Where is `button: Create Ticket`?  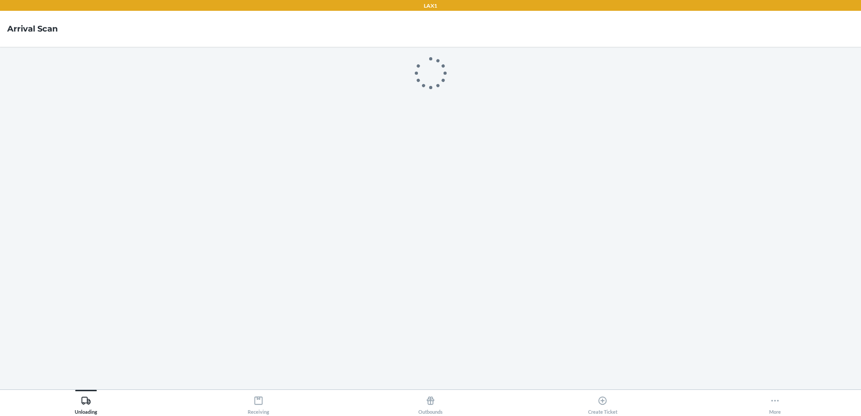
button: Create Ticket is located at coordinates (602, 402).